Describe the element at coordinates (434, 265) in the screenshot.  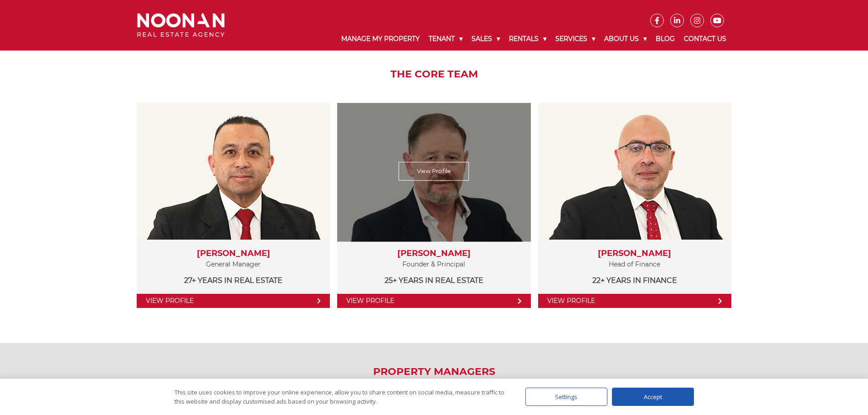
I see `p: Founder & Principal` at that location.